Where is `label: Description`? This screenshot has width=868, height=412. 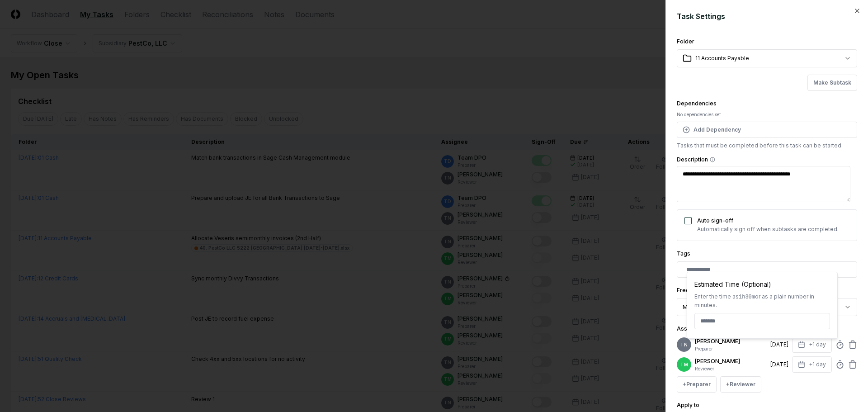 label: Description is located at coordinates (767, 160).